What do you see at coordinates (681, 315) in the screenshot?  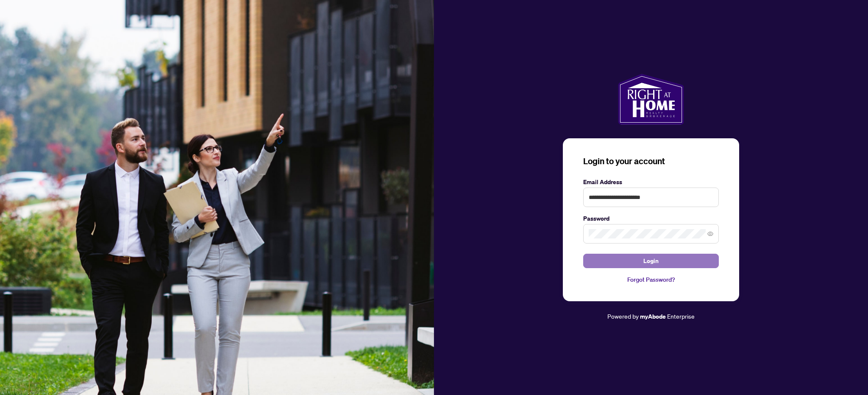 I see `span: Enterprise` at bounding box center [681, 315].